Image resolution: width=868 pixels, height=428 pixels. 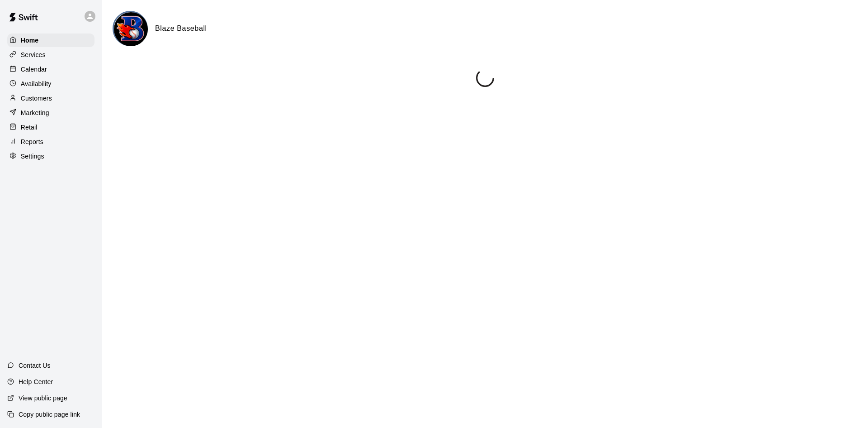 I want to click on a: Customers, so click(x=51, y=98).